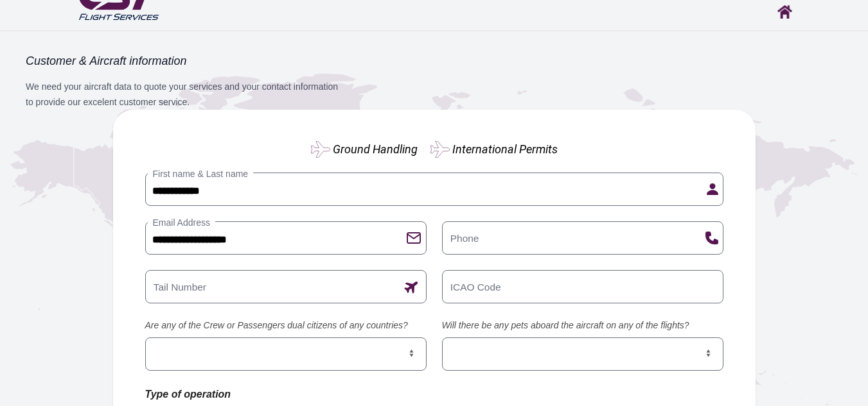  I want to click on label: First name & Last name, so click(200, 174).